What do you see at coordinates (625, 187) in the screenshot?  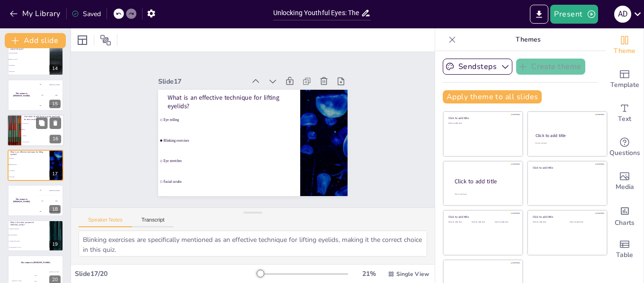 I see `span: Media` at bounding box center [625, 187].